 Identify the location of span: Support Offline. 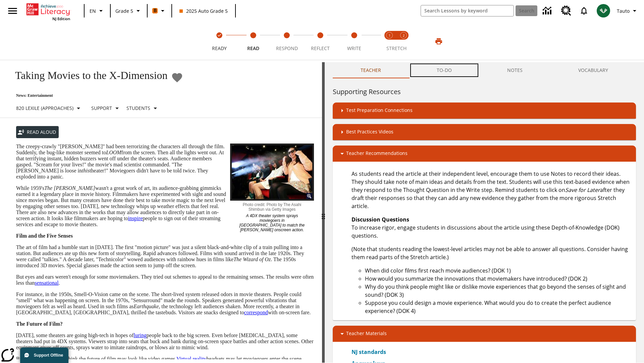
(48, 355).